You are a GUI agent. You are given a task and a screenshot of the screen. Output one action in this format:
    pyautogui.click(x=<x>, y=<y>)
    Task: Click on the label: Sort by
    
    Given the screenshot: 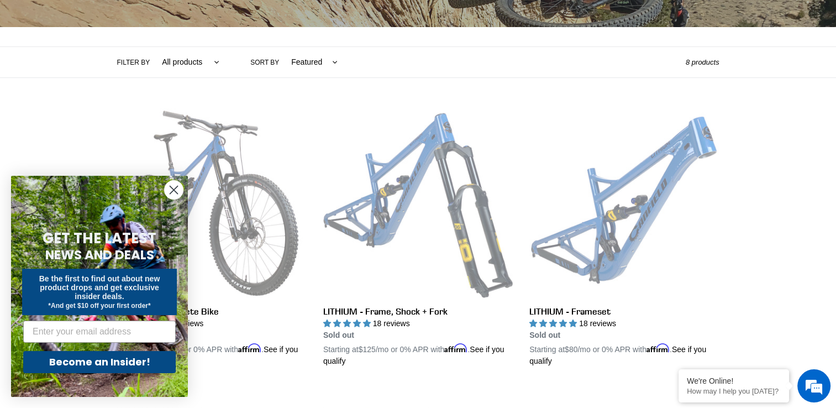 What is the action you would take?
    pyautogui.click(x=265, y=62)
    